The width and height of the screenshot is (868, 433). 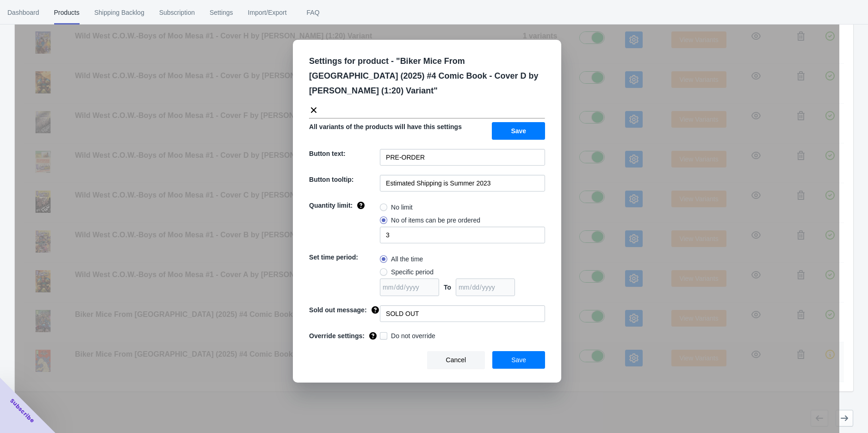 I want to click on span: Quantity limit:, so click(x=331, y=205).